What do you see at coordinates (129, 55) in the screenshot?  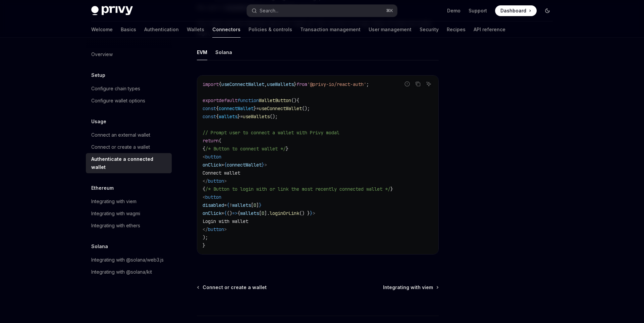 I see `a: Overview` at bounding box center [129, 55].